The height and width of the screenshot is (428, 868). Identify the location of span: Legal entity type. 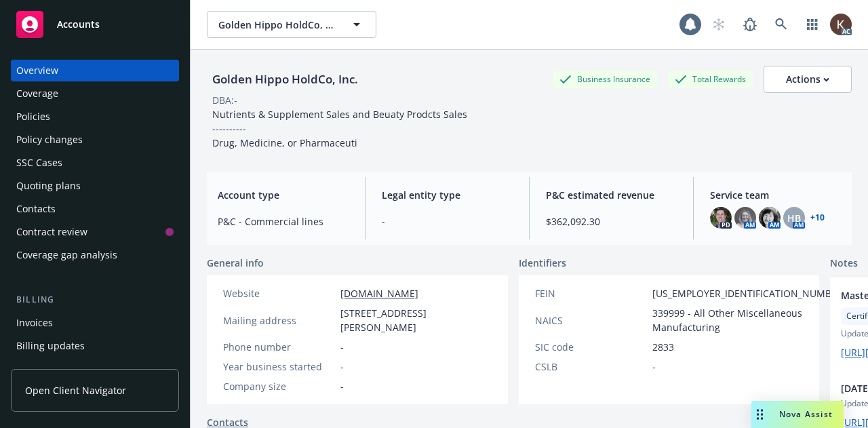
(447, 195).